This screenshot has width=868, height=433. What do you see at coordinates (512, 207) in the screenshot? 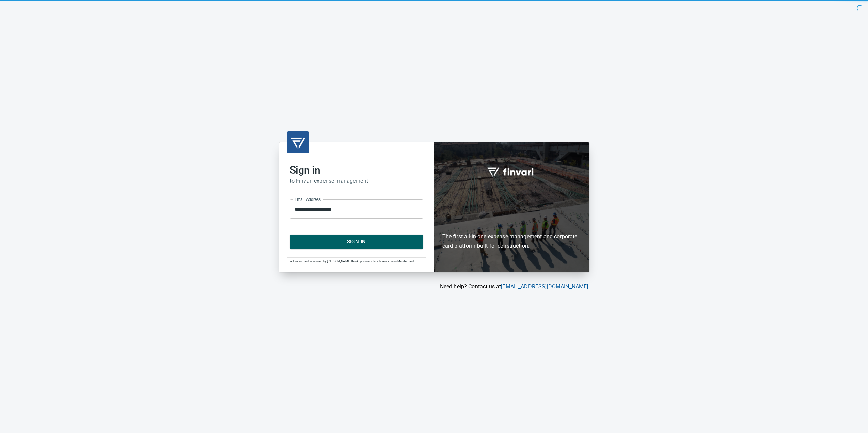
I see `div: Finvari` at bounding box center [512, 207].